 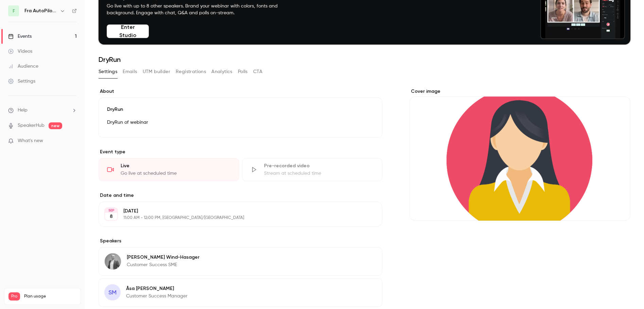 What do you see at coordinates (14, 296) in the screenshot?
I see `span: Pro` at bounding box center [14, 296].